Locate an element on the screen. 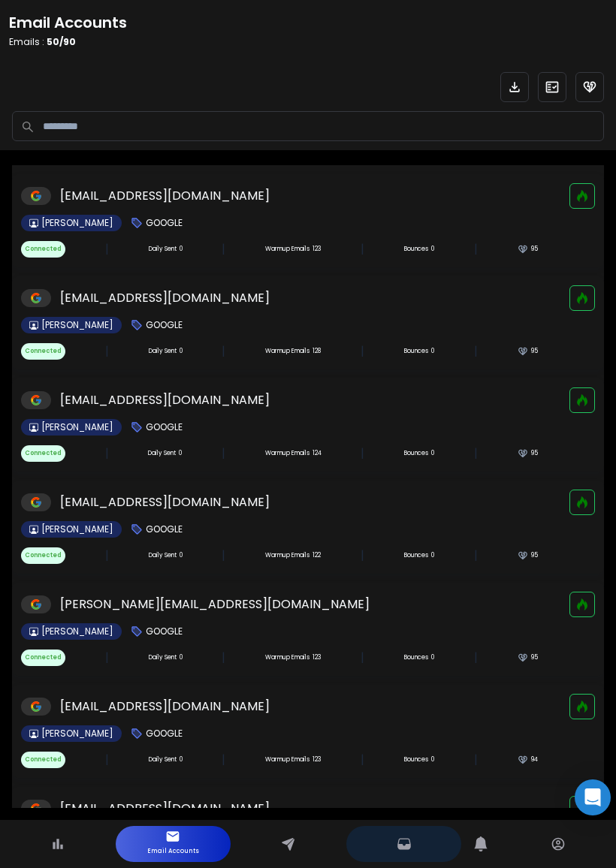 This screenshot has width=616, height=868. h1: Email Accounts is located at coordinates (67, 22).